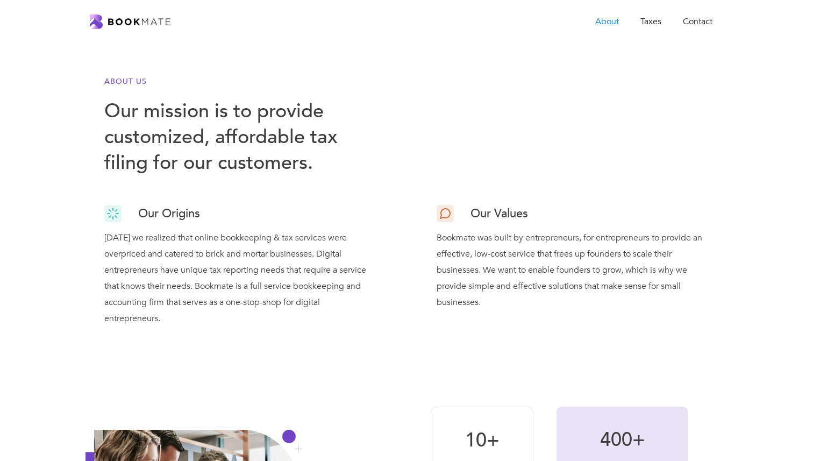 The height and width of the screenshot is (461, 813). I want to click on h1: 400+, so click(622, 440).